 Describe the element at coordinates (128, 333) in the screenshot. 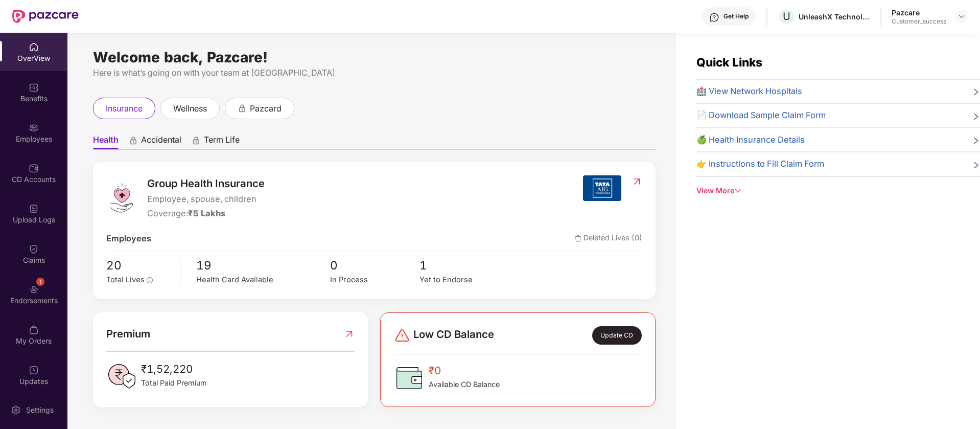

I see `span: Premium` at that location.